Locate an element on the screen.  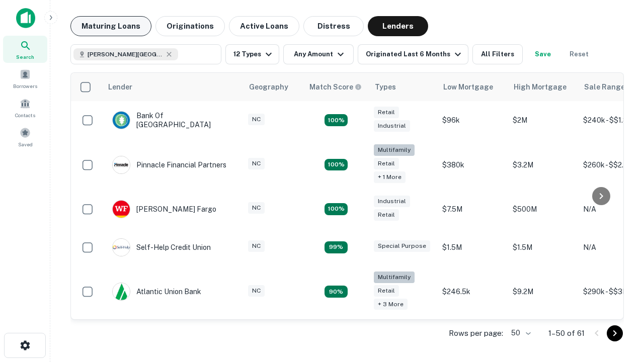
th: Low Mortgage is located at coordinates (472, 87).